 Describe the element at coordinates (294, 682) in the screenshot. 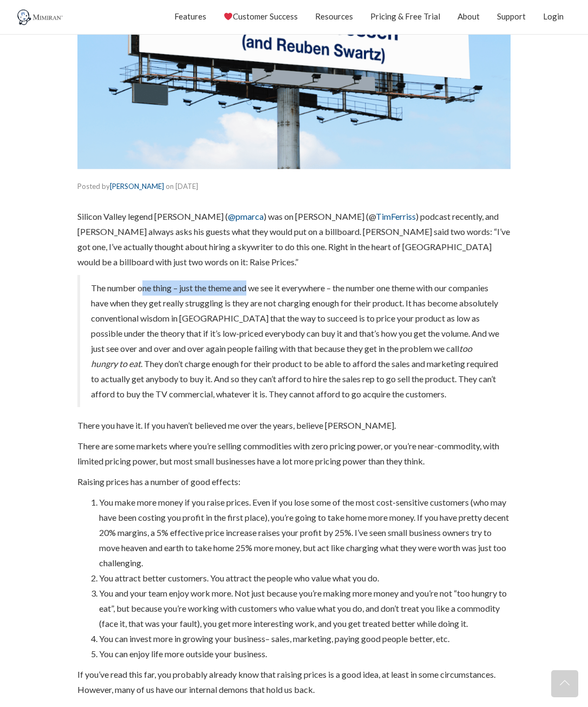

I see `p: If you’ve read this far, you probably already know that raising prices is a good idea, at least i...` at that location.